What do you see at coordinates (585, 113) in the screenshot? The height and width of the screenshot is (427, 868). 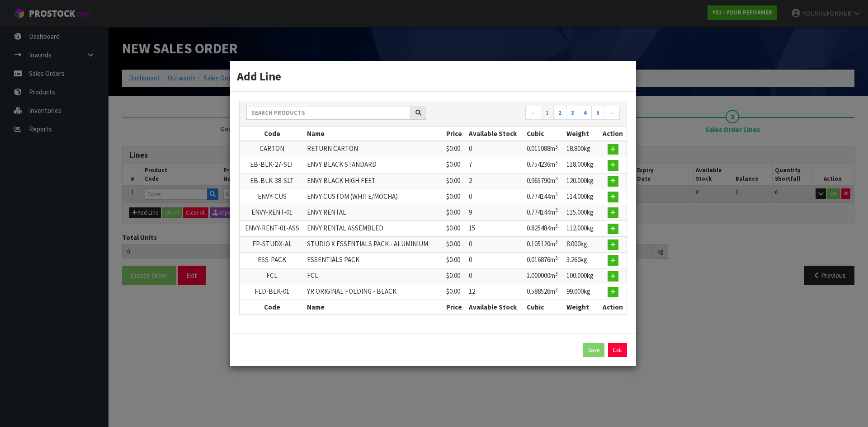 I see `a: 4` at bounding box center [585, 113].